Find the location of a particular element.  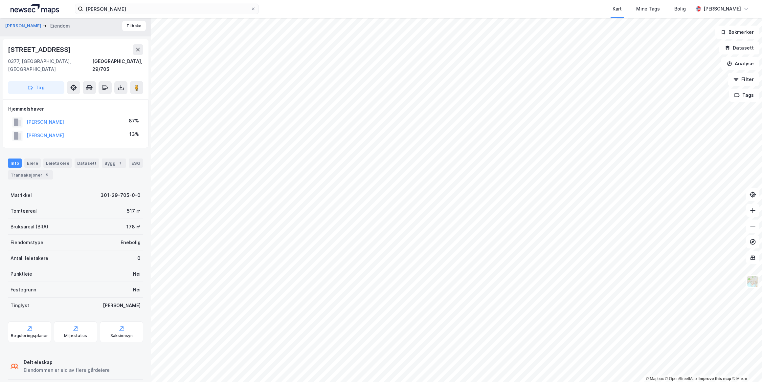

div: 0 is located at coordinates (139, 259).